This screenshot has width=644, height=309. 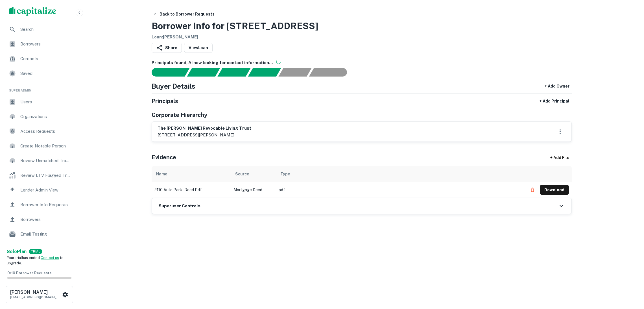 What do you see at coordinates (242, 174) in the screenshot?
I see `div: Source` at bounding box center [242, 174].